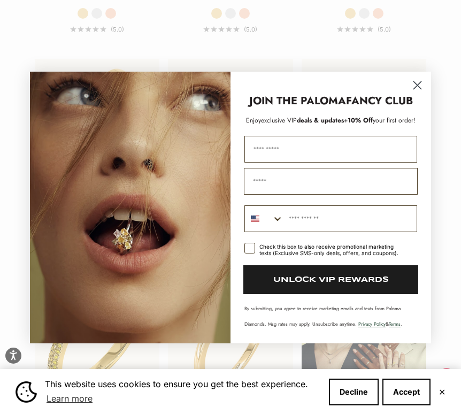 This screenshot has height=415, width=461. I want to click on span: 10% Off, so click(360, 120).